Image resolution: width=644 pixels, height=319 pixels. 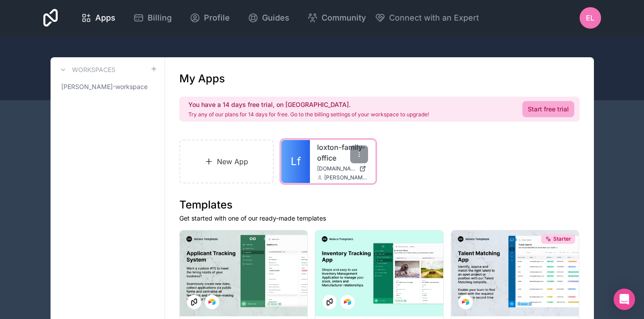 What do you see at coordinates (379, 218) in the screenshot?
I see `p: Get started with one of our ready-made templates` at bounding box center [379, 218].